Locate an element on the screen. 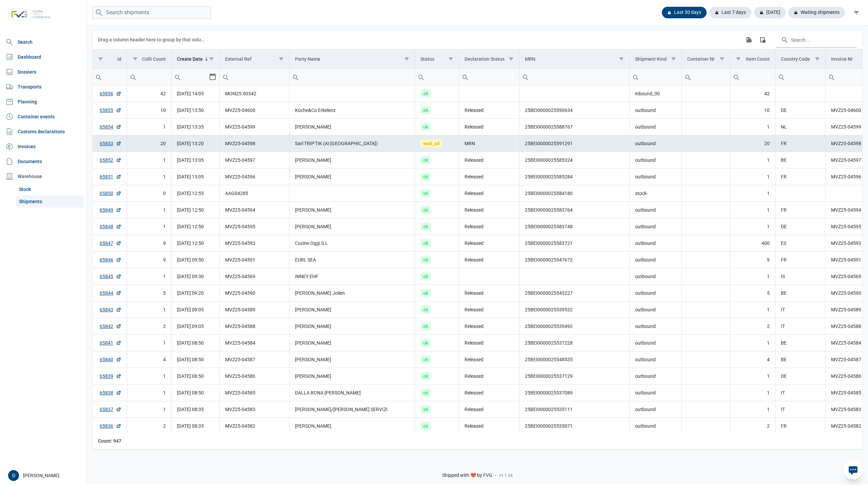 The image size is (868, 485). td: Column Colli Count is located at coordinates (149, 59).